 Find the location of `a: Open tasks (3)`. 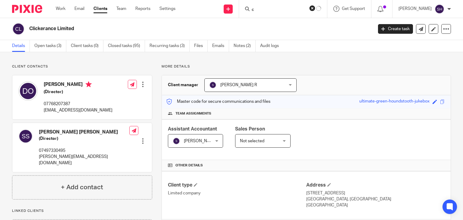

a: Open tasks (3) is located at coordinates (50, 46).